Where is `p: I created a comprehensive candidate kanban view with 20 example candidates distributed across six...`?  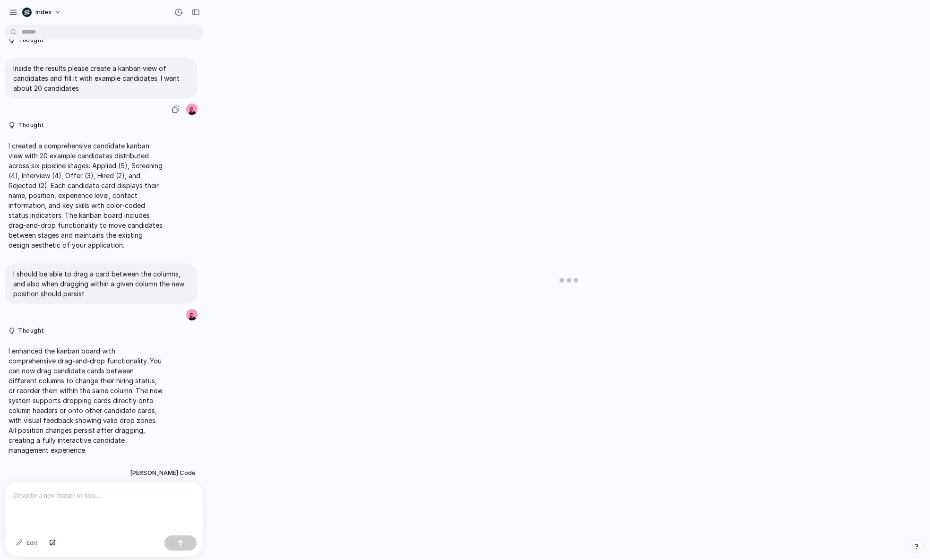 p: I created a comprehensive candidate kanban view with 20 example candidates distributed across six... is located at coordinates (86, 195).